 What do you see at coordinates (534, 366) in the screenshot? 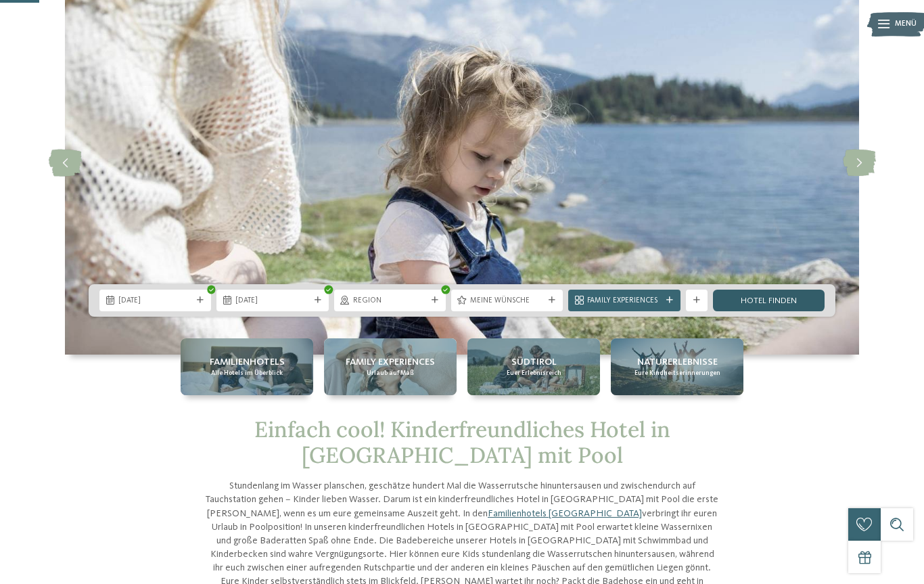
I see `a: Kinderfreundliches Hotel in Südtirol mit Pool gesucht? Südtirol Euer Erlebnisreich` at bounding box center [534, 366].